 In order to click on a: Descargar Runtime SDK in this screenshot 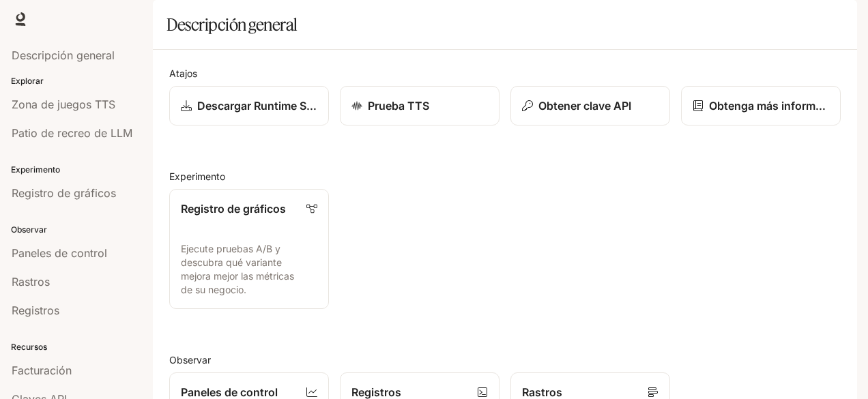, I will do `click(249, 106)`.